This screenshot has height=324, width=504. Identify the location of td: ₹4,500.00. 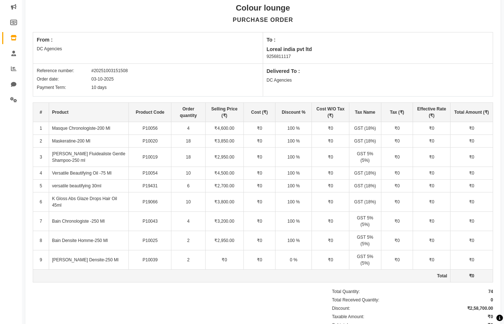
(224, 173).